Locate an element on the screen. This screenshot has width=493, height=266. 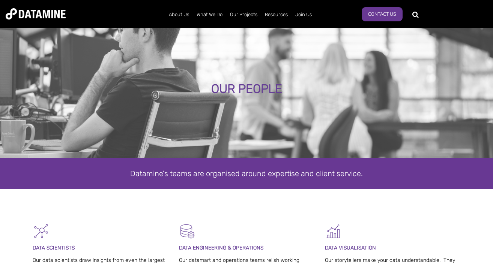
a: What We Do is located at coordinates (209, 15).